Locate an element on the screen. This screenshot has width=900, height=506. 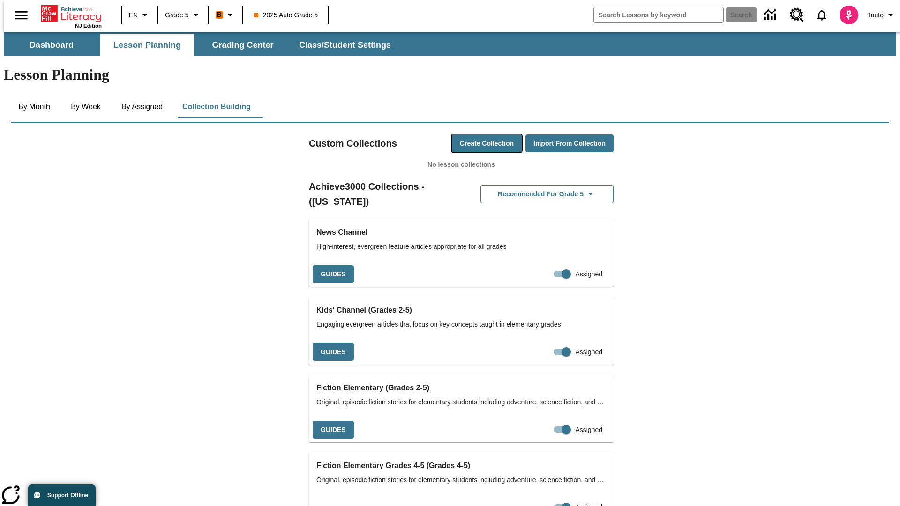
button: Language: EN, Select a language is located at coordinates (140, 15).